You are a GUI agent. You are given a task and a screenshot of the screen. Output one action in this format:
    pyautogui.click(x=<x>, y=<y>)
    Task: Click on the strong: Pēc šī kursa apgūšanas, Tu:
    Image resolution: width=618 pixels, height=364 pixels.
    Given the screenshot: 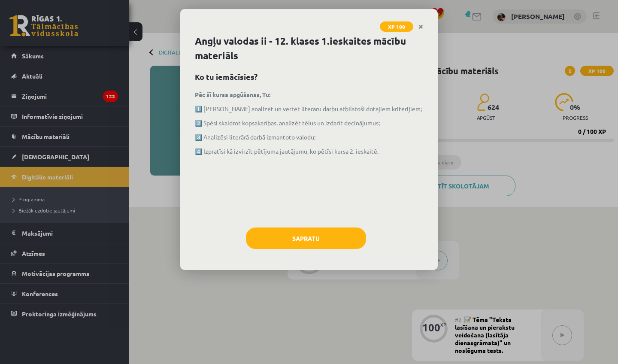 What is the action you would take?
    pyautogui.click(x=233, y=94)
    